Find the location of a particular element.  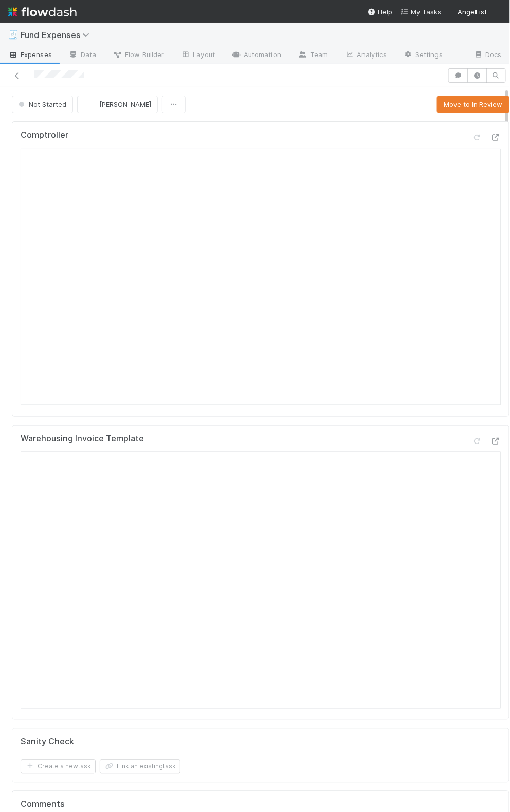

img: logo-inverted-e16ddd16eac7371096b0.svg is located at coordinates (42, 12).